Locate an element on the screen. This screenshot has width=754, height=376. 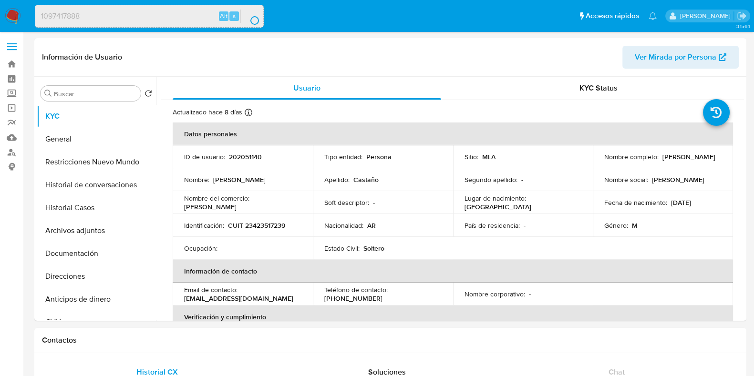
p: Sitio : is located at coordinates (471, 157).